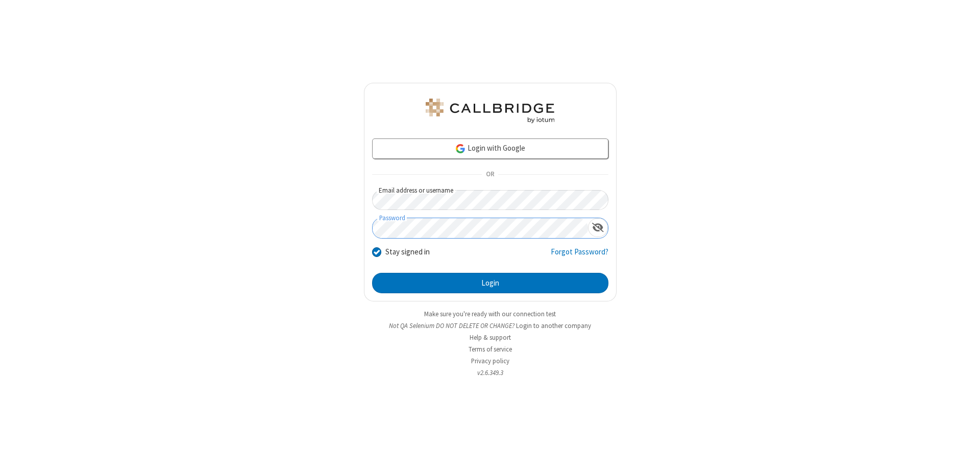 This screenshot has width=980, height=468. I want to click on img: google-icon.png, so click(460, 148).